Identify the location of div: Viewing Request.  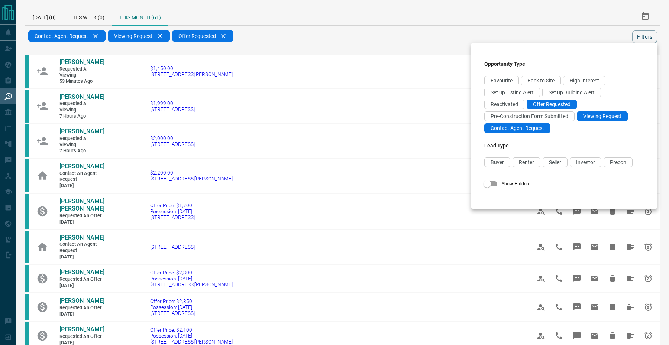
(602, 116).